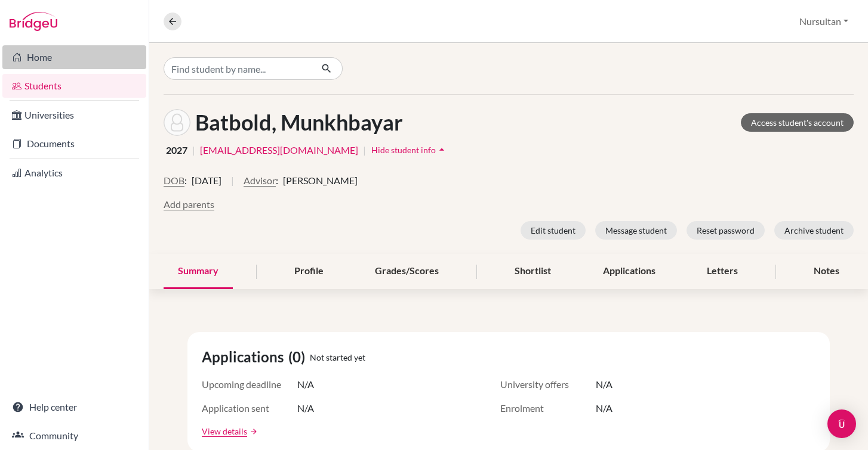  I want to click on i: arrow_drop_up, so click(442, 150).